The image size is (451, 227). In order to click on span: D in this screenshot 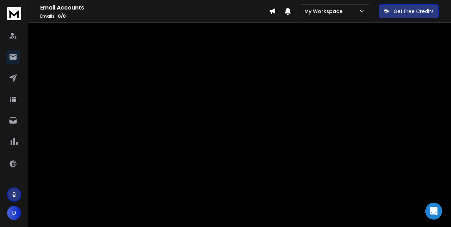, I will do `click(14, 212)`.